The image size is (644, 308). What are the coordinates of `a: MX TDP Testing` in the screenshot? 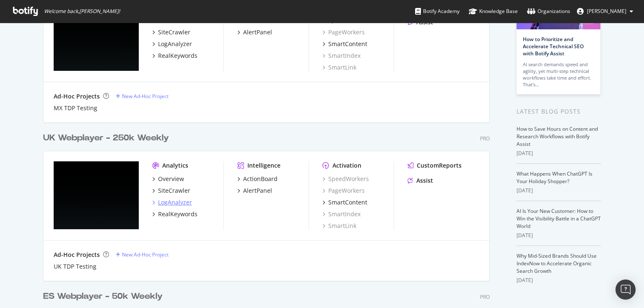 It's located at (76, 108).